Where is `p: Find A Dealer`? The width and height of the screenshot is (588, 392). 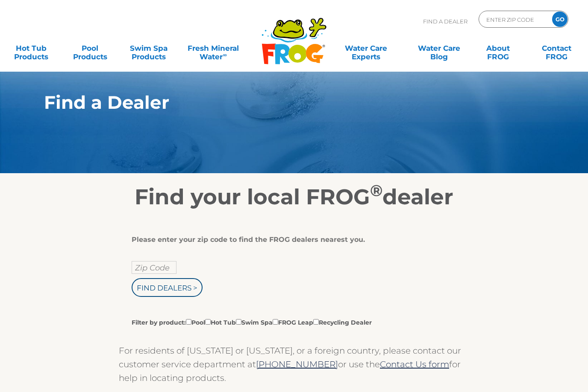 p: Find A Dealer is located at coordinates (445, 21).